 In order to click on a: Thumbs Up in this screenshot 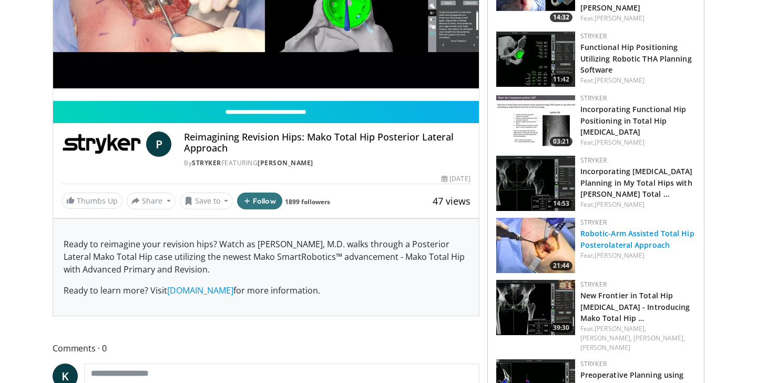, I will do `click(92, 200)`.